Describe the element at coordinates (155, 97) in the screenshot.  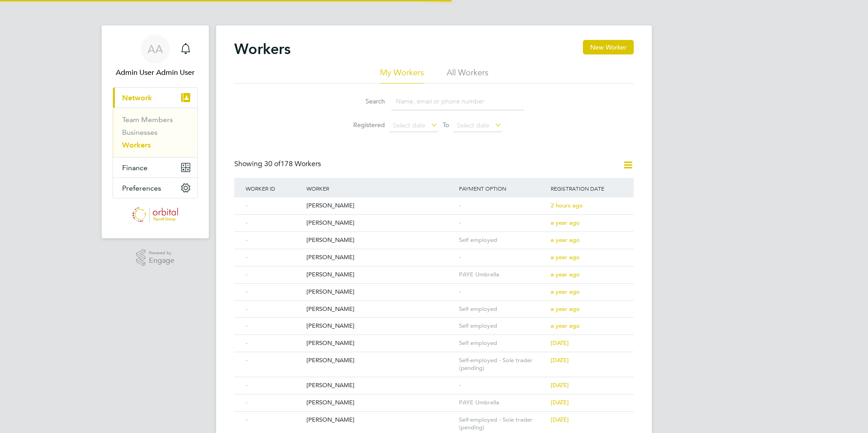
I see `button: Network` at that location.